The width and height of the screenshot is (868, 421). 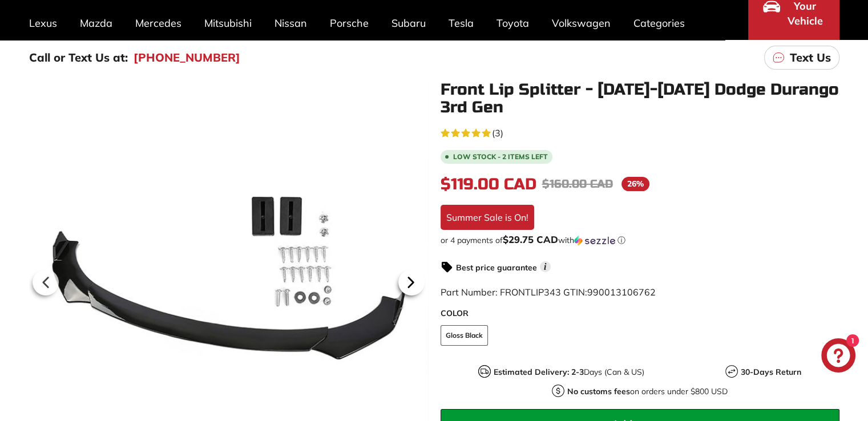 What do you see at coordinates (581, 23) in the screenshot?
I see `a: Volkswagen` at bounding box center [581, 23].